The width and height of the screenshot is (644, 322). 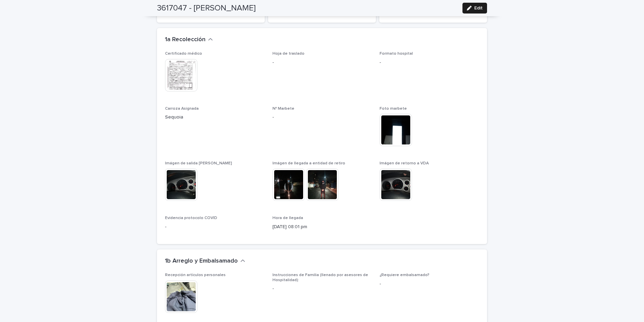 I want to click on span: Imágen de retorno a VDA, so click(x=404, y=163).